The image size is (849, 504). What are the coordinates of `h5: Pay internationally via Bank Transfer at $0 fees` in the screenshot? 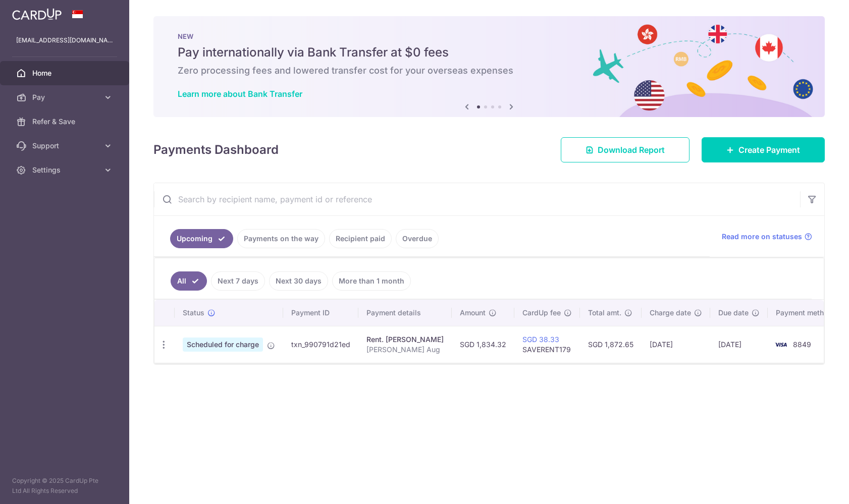 It's located at (489, 52).